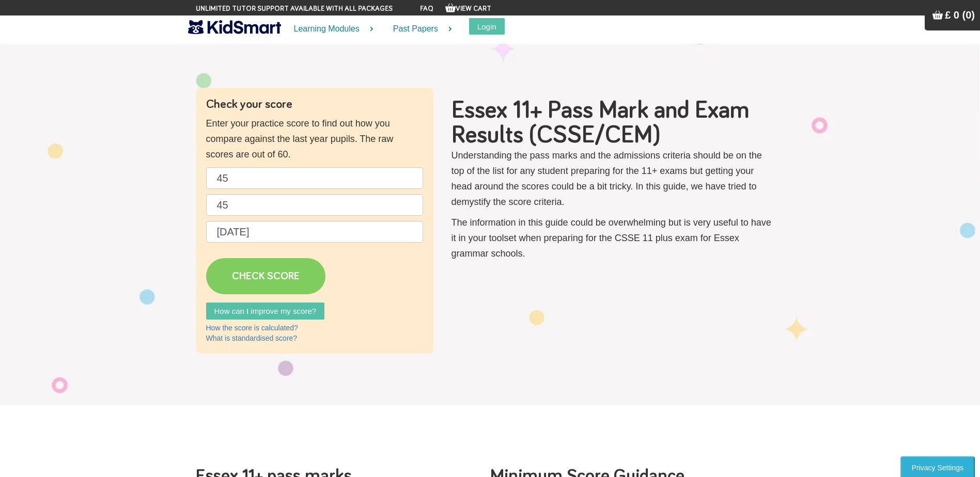 The height and width of the screenshot is (477, 980). I want to click on p: Understanding the pass marks and the admissions criteria should be on the top of the list for any..., so click(613, 179).